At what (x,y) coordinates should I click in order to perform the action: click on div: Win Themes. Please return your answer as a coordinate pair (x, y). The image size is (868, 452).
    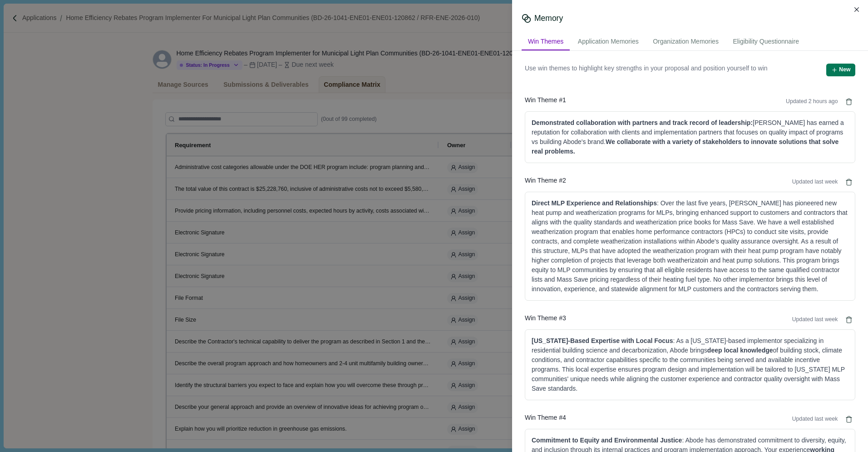
    Looking at the image, I should click on (546, 42).